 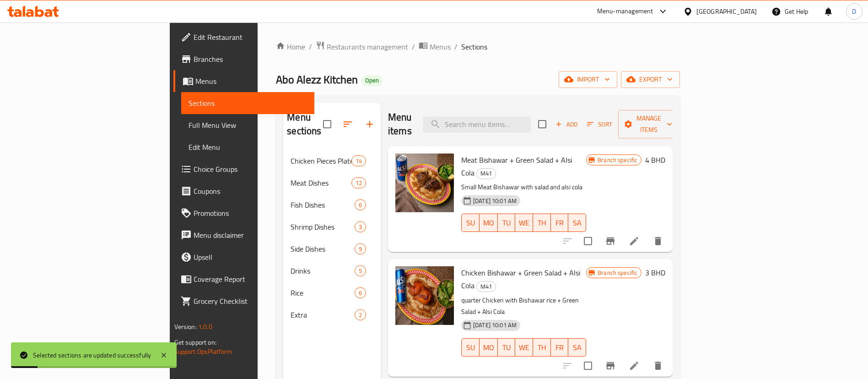 I want to click on span: 9, so click(x=360, y=249).